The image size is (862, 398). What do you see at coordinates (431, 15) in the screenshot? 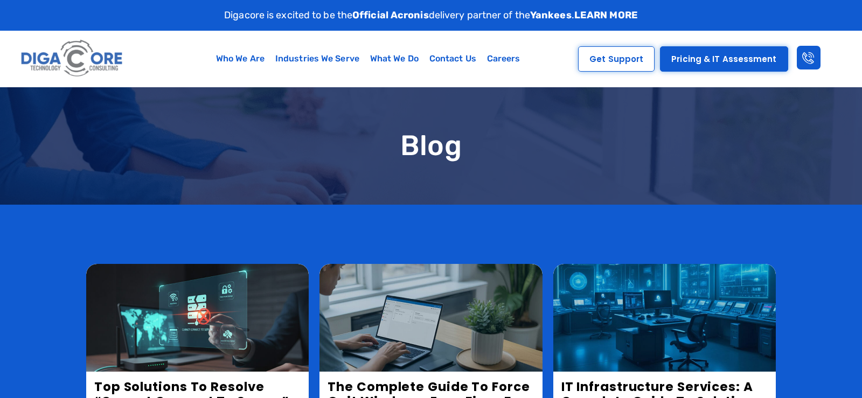
I see `p: Digacore is excited to be the delivery partner of the .` at bounding box center [431, 15].